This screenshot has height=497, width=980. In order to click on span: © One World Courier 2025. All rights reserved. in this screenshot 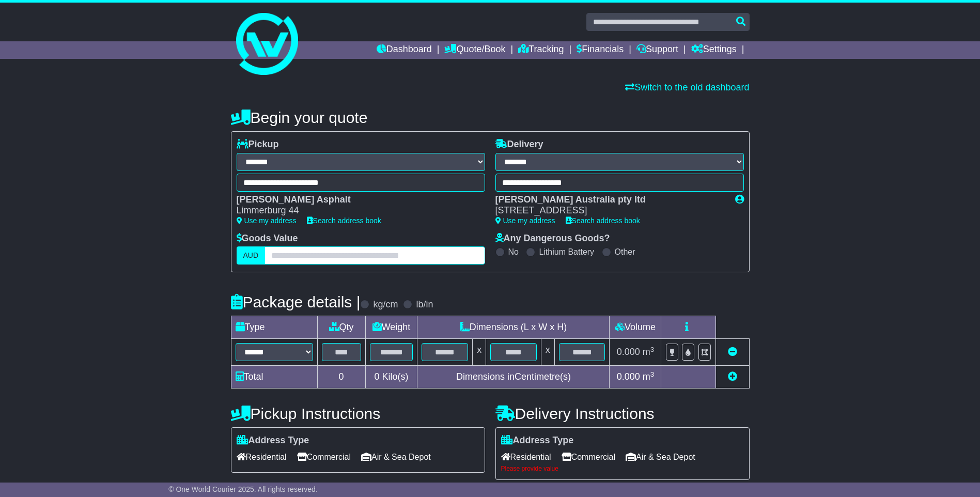, I will do `click(243, 489)`.